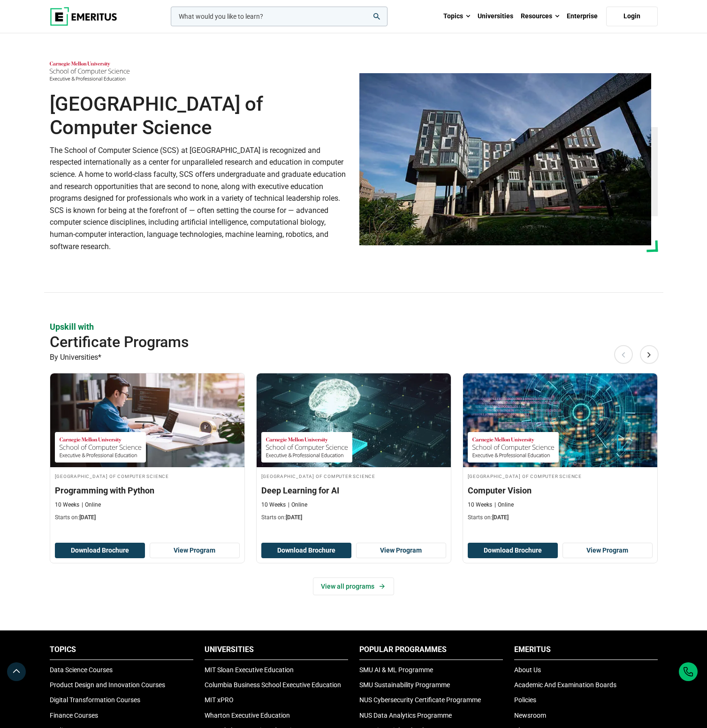 The width and height of the screenshot is (707, 728). I want to click on a: Finance Courses, so click(73, 715).